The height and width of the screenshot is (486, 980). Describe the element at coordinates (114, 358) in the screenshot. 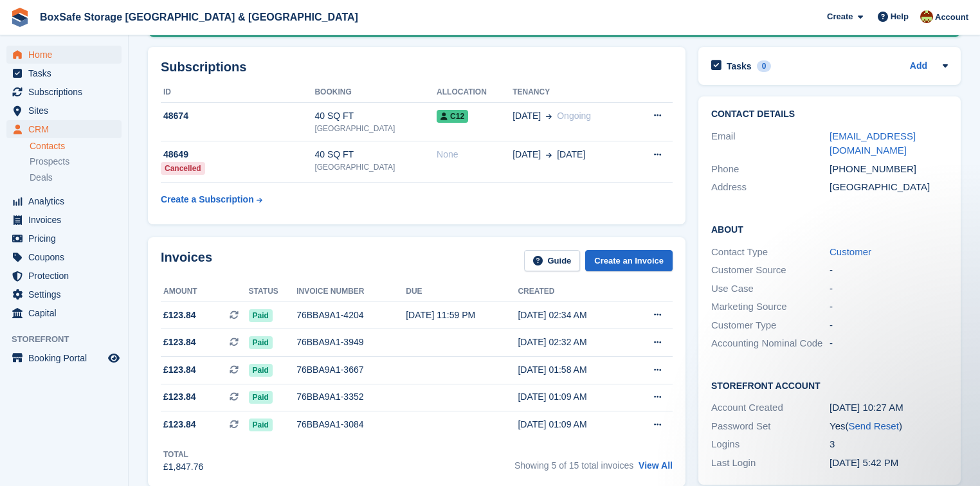

I see `a: Preview store` at that location.